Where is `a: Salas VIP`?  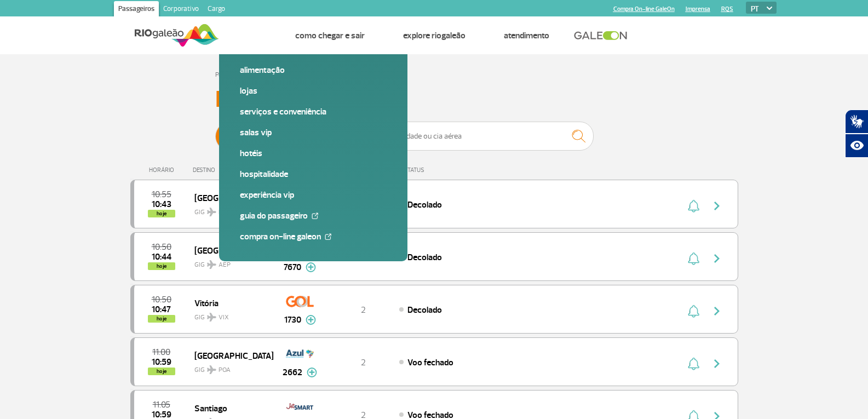
a: Salas VIP is located at coordinates (314, 132).